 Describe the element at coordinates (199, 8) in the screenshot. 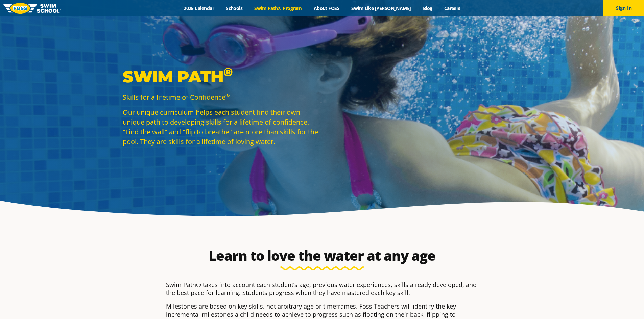

I see `a: 2025 Calendar` at that location.